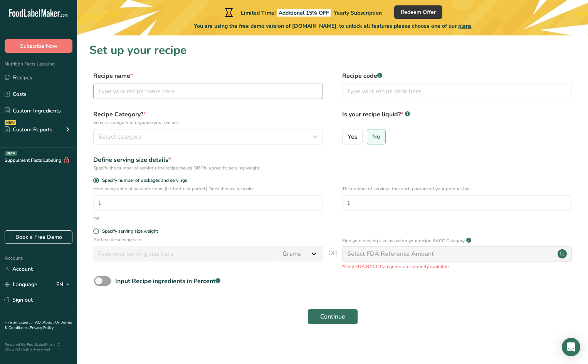 The image size is (588, 364). Describe the element at coordinates (418, 12) in the screenshot. I see `span: Redeem Offer` at that location.